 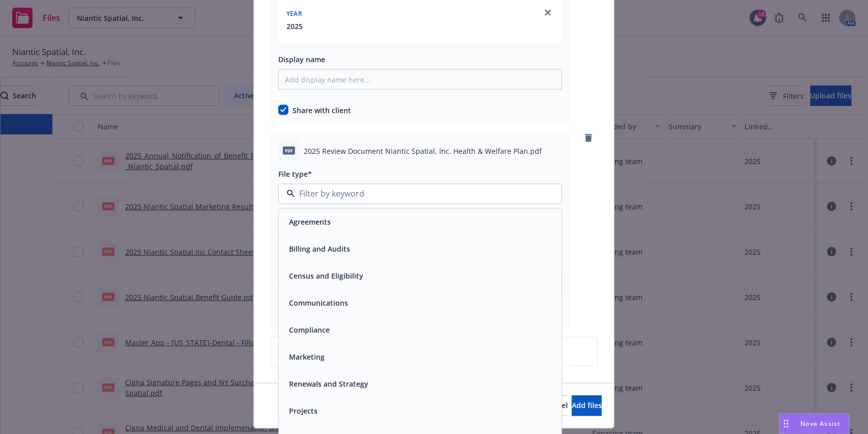 What do you see at coordinates (307, 357) in the screenshot?
I see `button: Marketing` at bounding box center [307, 357].